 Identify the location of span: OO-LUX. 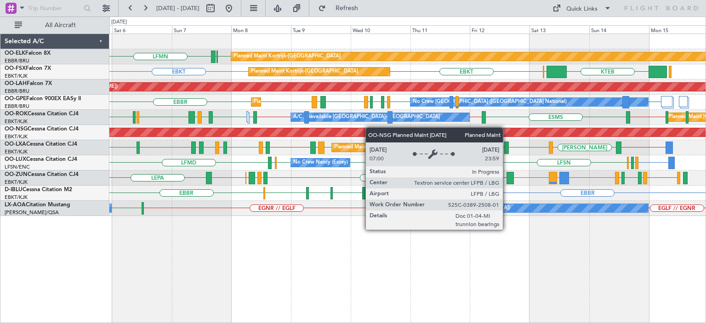
(15, 160).